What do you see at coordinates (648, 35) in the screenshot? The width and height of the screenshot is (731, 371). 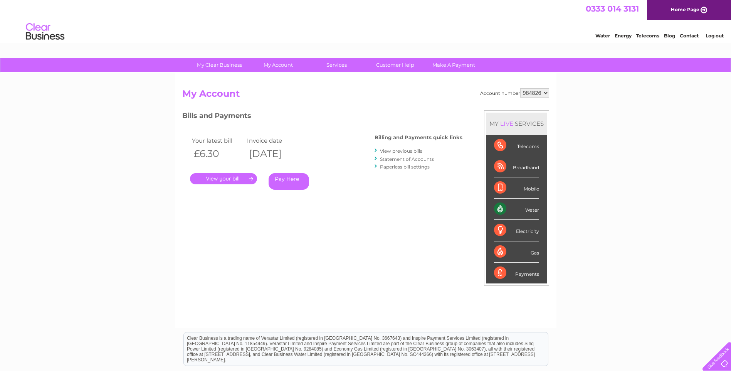 I see `a: Telecoms` at bounding box center [648, 35].